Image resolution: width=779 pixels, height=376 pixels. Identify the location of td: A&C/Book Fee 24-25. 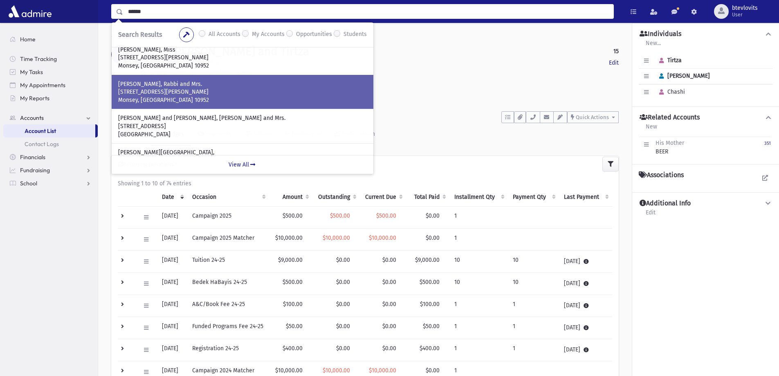
(228, 306).